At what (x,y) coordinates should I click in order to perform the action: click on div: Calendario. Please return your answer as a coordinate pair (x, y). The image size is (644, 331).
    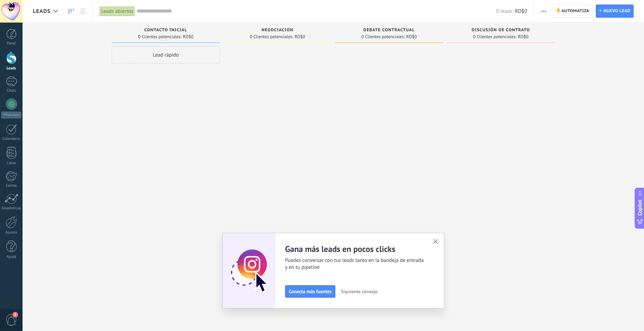
    Looking at the image, I should click on (12, 139).